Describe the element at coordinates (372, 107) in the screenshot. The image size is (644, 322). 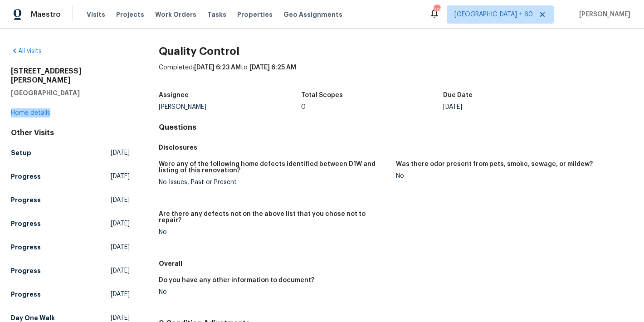
I see `div: 0` at that location.